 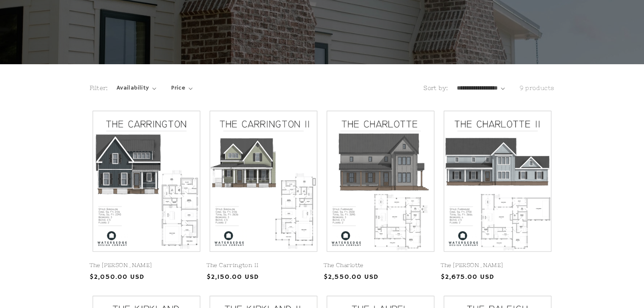 What do you see at coordinates (381, 265) in the screenshot?
I see `a: The Charlotte` at bounding box center [381, 265].